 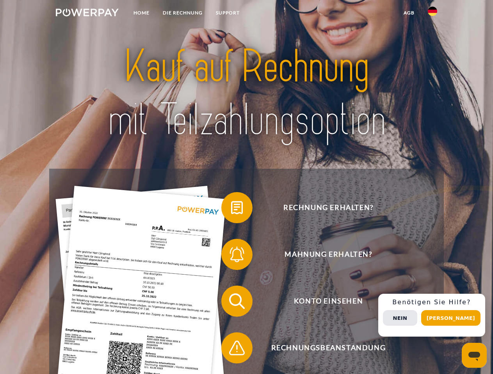 What do you see at coordinates (323, 302) in the screenshot?
I see `button: Konto einsehen` at bounding box center [323, 302].